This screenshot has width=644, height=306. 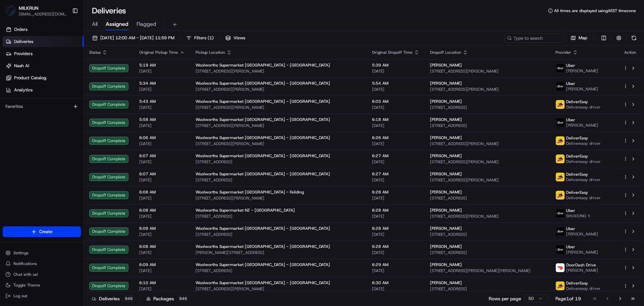 I want to click on span: Notifications, so click(x=25, y=264).